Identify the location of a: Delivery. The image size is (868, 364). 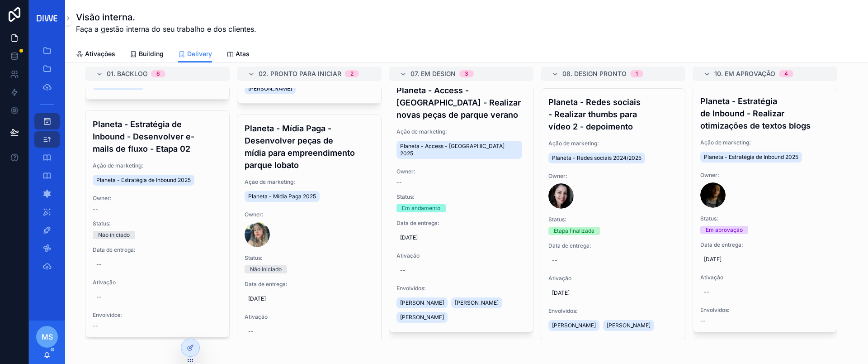
(195, 54).